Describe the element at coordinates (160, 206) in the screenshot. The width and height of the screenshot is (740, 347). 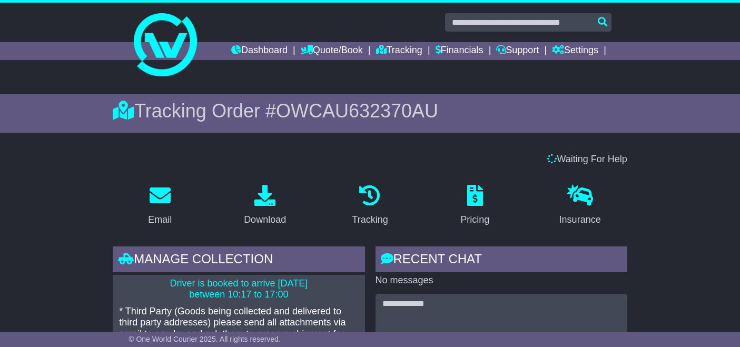
I see `a: Email` at that location.